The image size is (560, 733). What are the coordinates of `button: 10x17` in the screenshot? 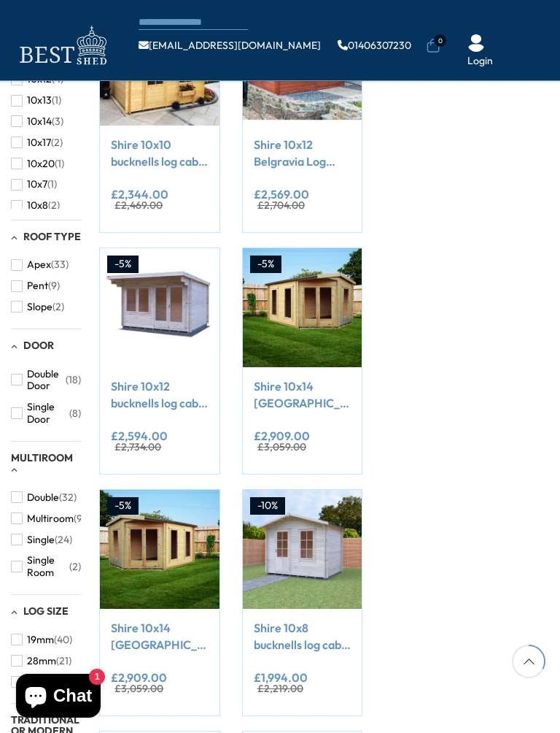 It's located at (36, 142).